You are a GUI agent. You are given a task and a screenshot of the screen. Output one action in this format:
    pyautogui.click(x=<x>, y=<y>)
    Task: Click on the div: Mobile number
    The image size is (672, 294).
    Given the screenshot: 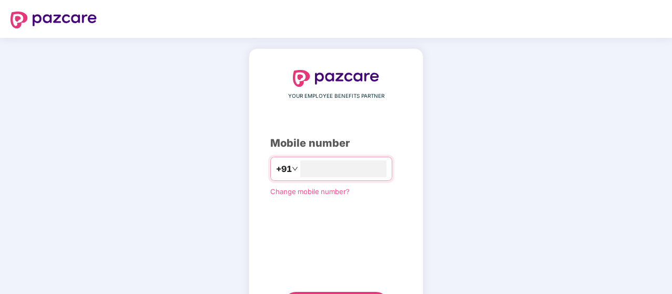 What is the action you would take?
    pyautogui.click(x=336, y=143)
    